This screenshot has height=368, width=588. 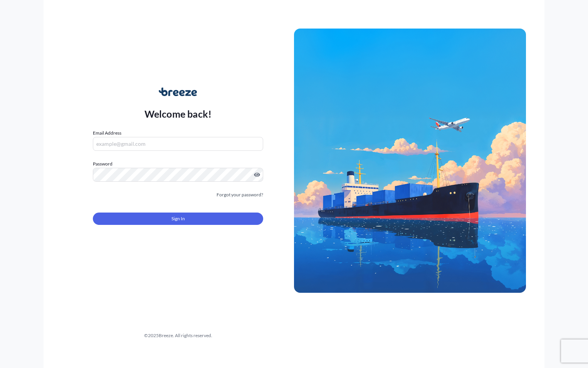 I want to click on a: Forgot your password?, so click(x=240, y=195).